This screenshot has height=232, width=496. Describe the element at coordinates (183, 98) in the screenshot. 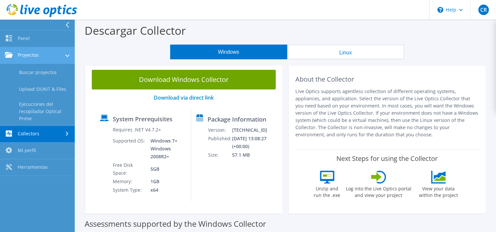

I see `a: Download via direct link` at that location.